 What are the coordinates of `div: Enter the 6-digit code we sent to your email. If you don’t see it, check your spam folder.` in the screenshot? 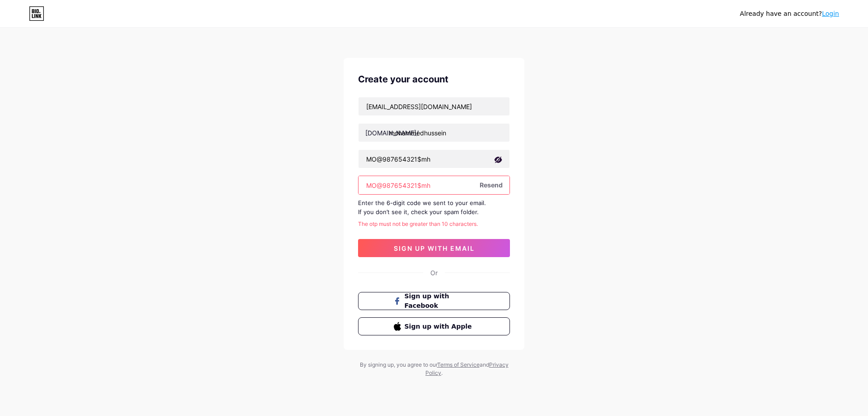 It's located at (434, 207).